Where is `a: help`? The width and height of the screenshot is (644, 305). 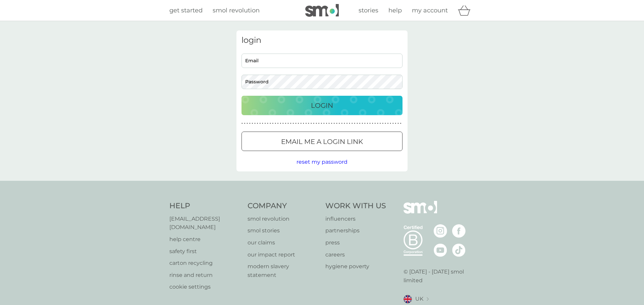
a: help is located at coordinates (395, 11).